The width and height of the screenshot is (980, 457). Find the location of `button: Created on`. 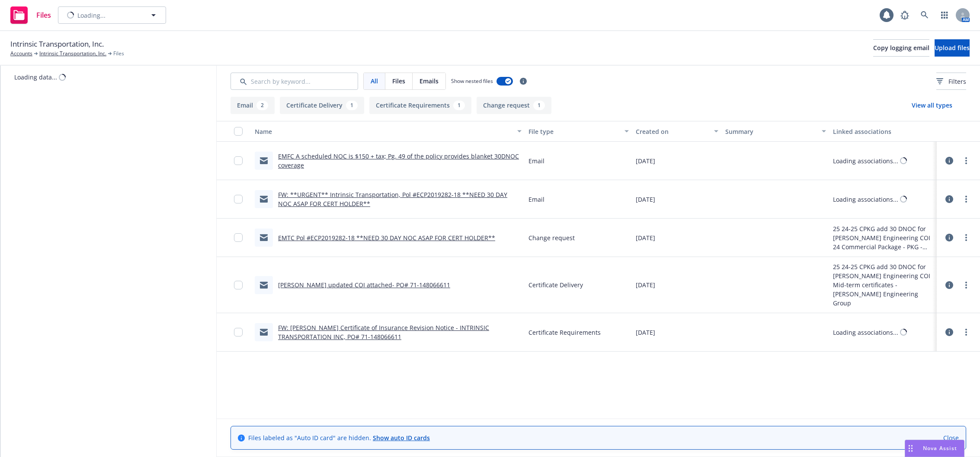

button: Created on is located at coordinates (677, 132).